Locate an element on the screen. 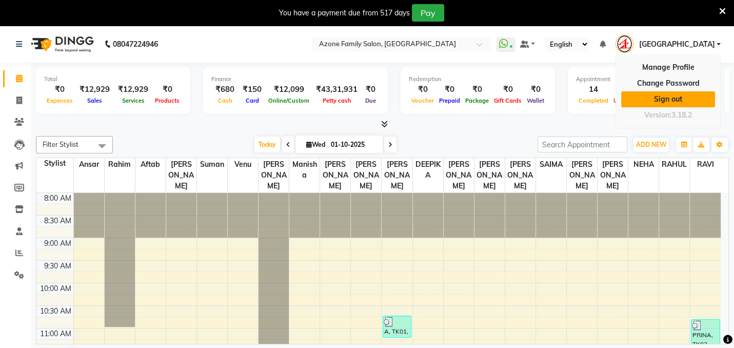 The image size is (734, 348). span: Sales is located at coordinates (94, 100).